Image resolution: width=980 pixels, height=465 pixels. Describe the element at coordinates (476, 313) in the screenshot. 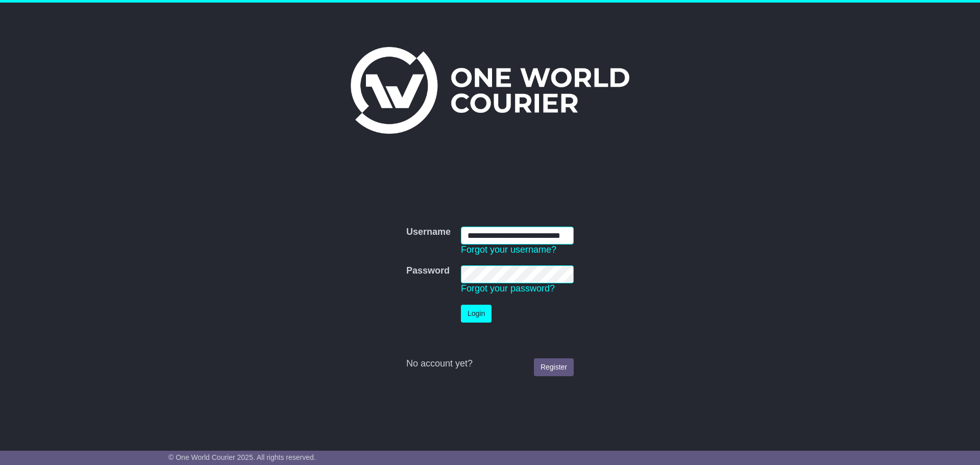

I see `button: Login` at that location.